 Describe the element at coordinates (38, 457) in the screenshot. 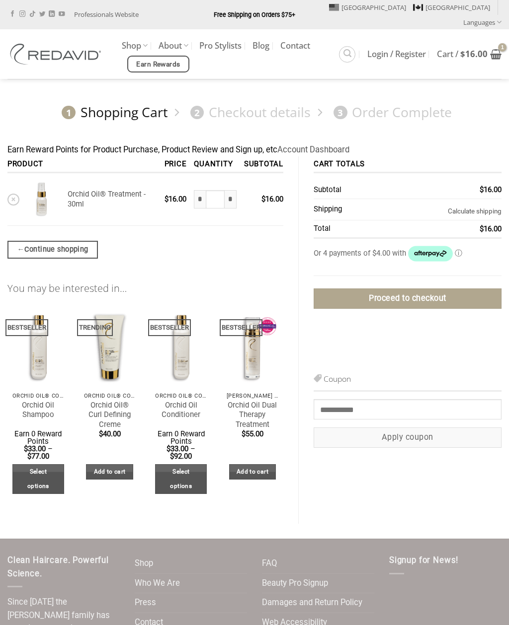

I see `bdi: 77.00` at that location.